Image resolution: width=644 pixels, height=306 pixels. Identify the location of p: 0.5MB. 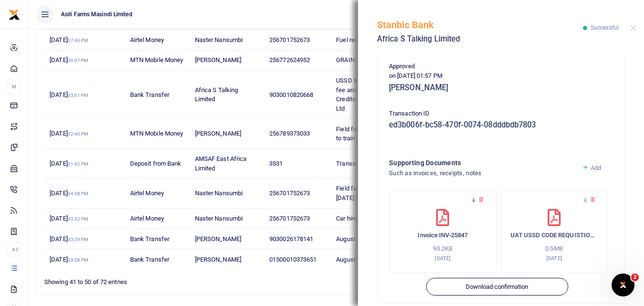
(554, 249).